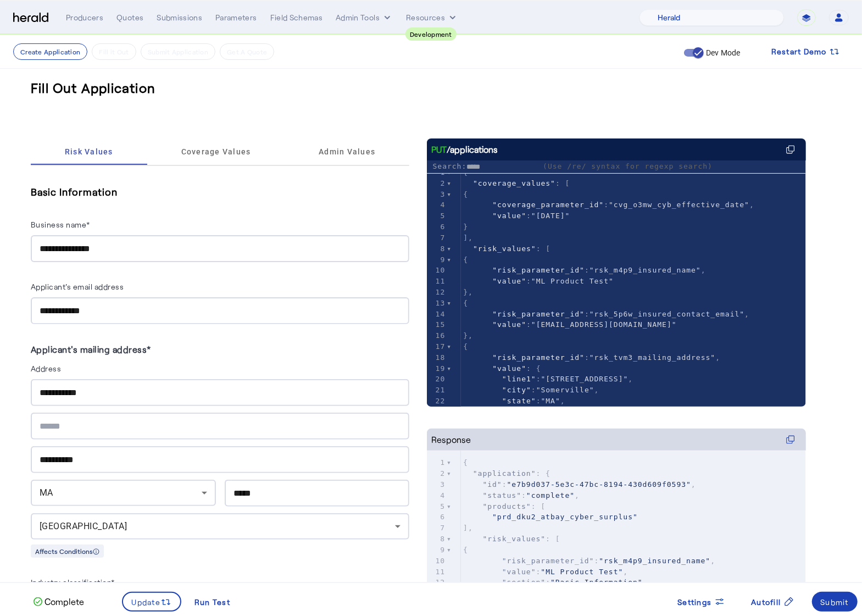 The image size is (862, 616). I want to click on button: Fill it Out, so click(114, 51).